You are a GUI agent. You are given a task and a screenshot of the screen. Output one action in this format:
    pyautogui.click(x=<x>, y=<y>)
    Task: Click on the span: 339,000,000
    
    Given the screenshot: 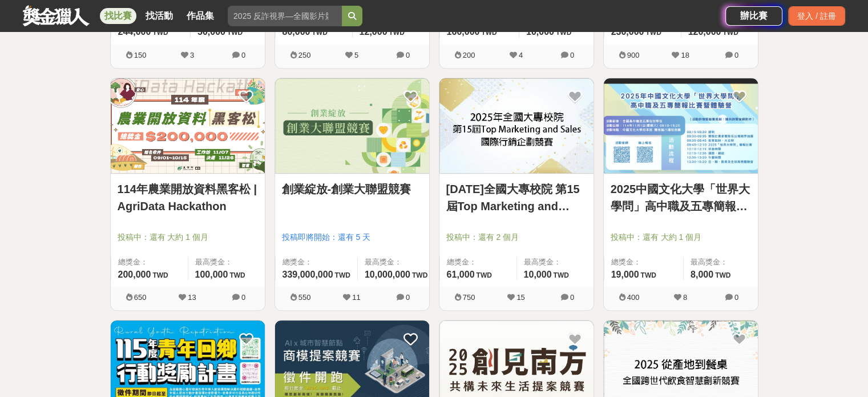 What is the action you would take?
    pyautogui.click(x=307, y=274)
    